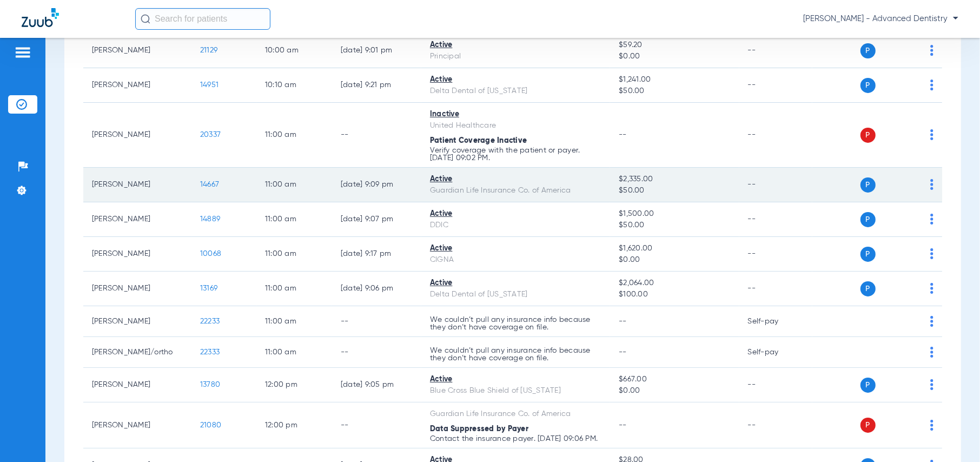 The image size is (980, 462). What do you see at coordinates (675, 79) in the screenshot?
I see `span: $1,241.00` at bounding box center [675, 79].